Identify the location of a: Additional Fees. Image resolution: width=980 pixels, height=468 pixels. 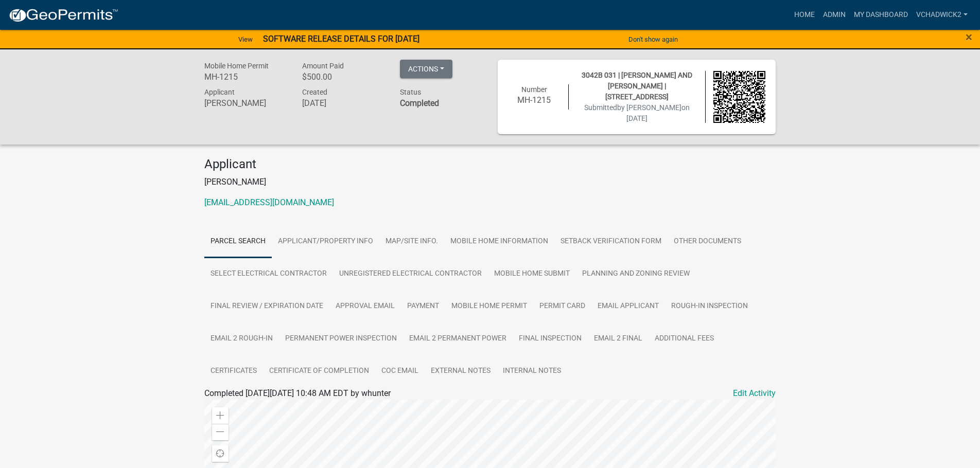
(684, 339).